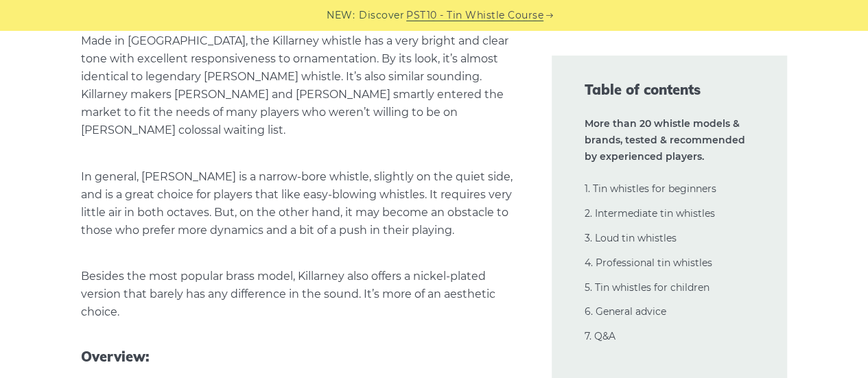  Describe the element at coordinates (631, 238) in the screenshot. I see `a: 3. Loud tin whistles` at that location.